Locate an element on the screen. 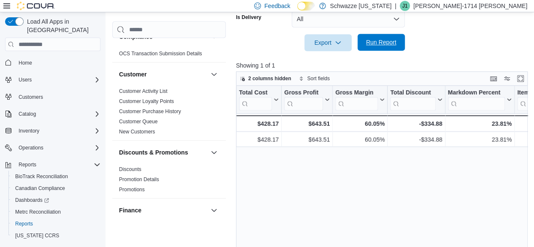 This screenshot has height=247, width=534. button: Finance is located at coordinates (163, 210).